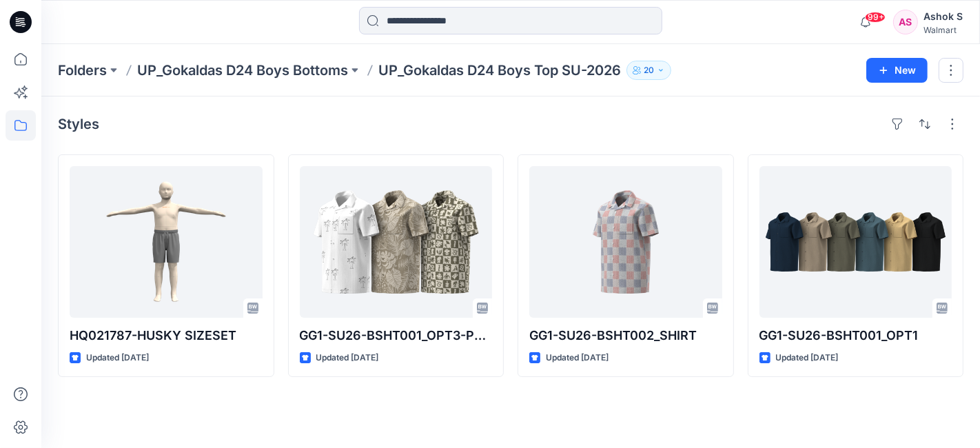 This screenshot has width=980, height=448. Describe the element at coordinates (906, 22) in the screenshot. I see `div: AS` at that location.